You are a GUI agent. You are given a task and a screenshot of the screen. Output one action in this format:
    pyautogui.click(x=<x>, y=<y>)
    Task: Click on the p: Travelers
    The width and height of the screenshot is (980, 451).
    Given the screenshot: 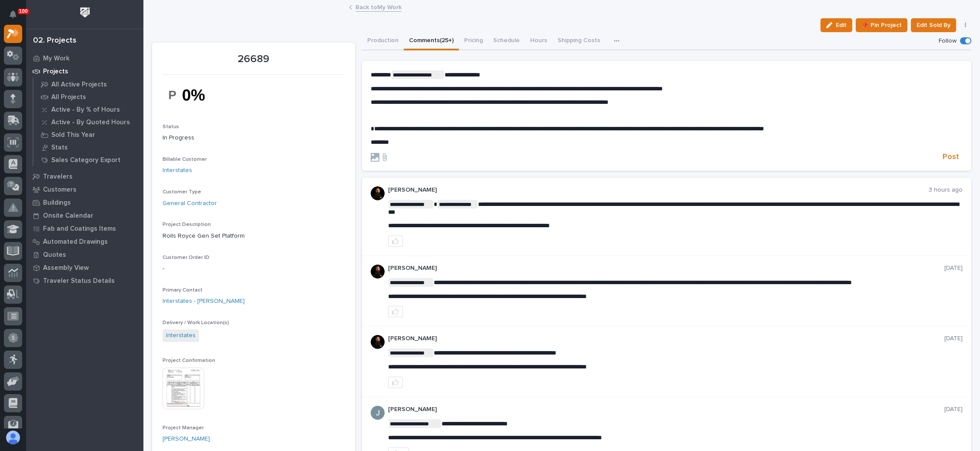 What is the action you would take?
    pyautogui.click(x=58, y=177)
    